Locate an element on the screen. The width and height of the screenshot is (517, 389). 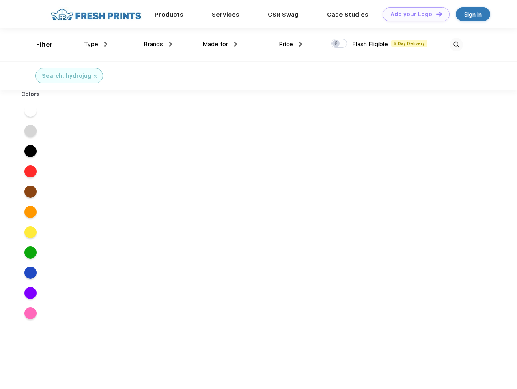
span: Made for is located at coordinates (215, 44).